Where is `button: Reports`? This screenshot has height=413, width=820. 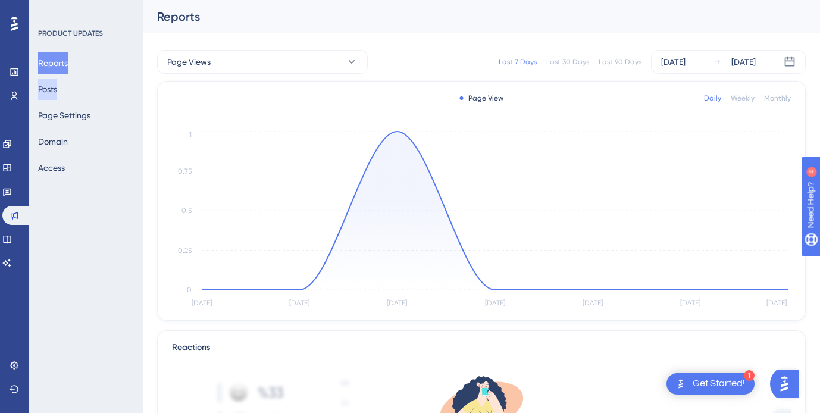
button: Reports is located at coordinates (53, 63).